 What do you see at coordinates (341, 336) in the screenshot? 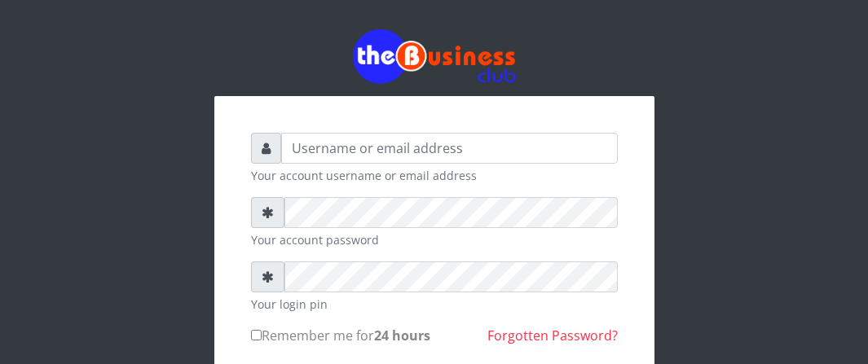
I see `label: Remember me for` at bounding box center [341, 336].